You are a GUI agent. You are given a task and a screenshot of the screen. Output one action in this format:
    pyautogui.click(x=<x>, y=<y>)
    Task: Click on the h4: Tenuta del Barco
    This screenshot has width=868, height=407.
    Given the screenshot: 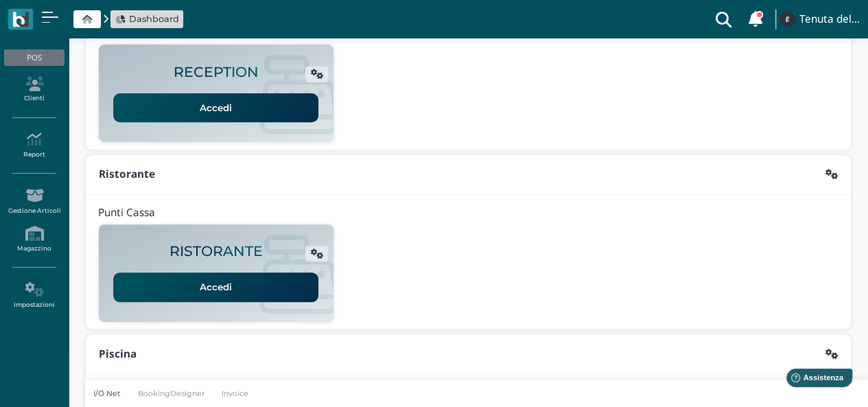 What is the action you would take?
    pyautogui.click(x=829, y=19)
    